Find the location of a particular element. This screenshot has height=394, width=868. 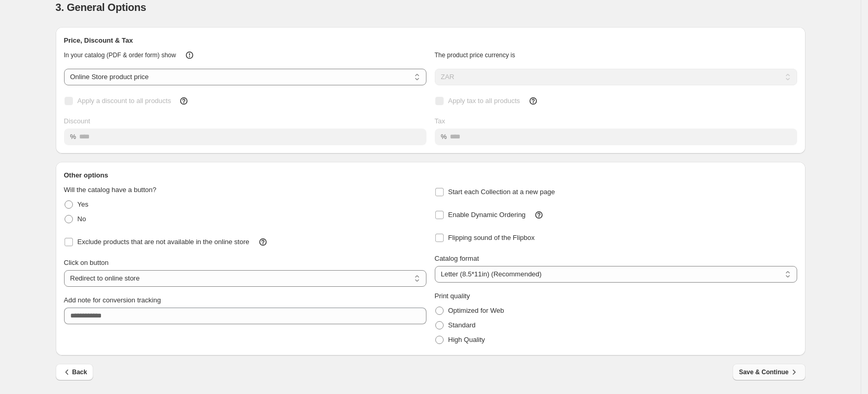

span: No is located at coordinates (82, 219).